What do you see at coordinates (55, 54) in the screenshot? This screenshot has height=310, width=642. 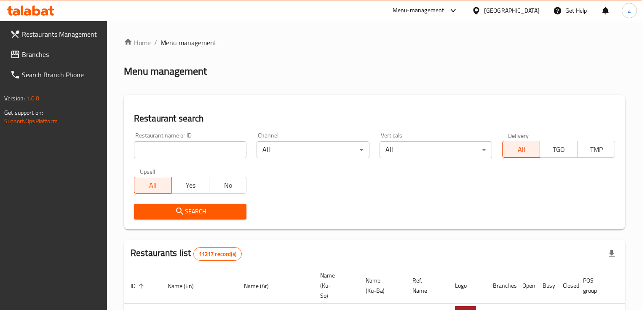 I see `a: Branches` at bounding box center [55, 54].